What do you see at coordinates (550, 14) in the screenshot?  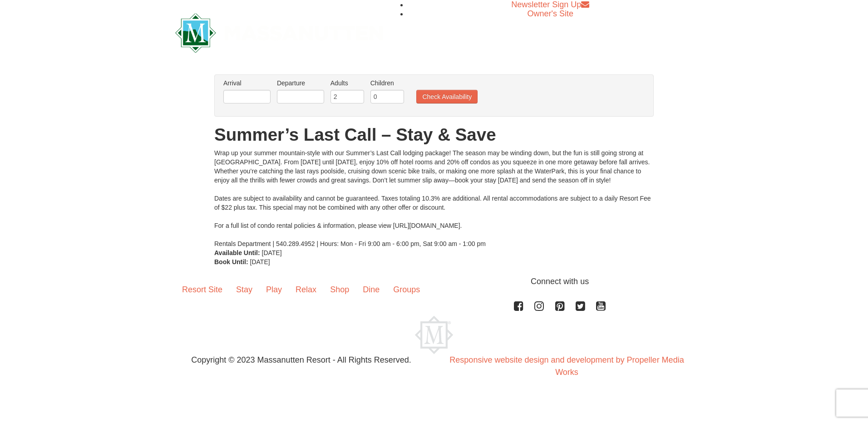 I see `a: Owner's Site` at bounding box center [550, 14].